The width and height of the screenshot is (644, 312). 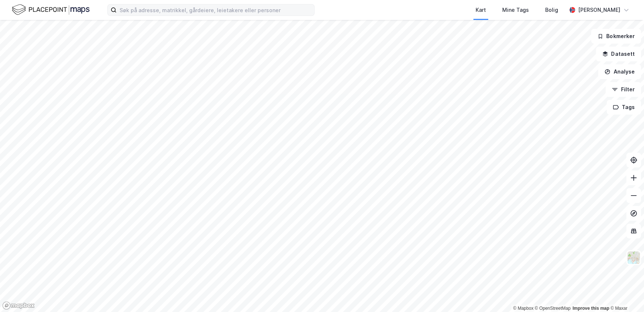 What do you see at coordinates (620, 71) in the screenshot?
I see `button: Analyse` at bounding box center [620, 71].